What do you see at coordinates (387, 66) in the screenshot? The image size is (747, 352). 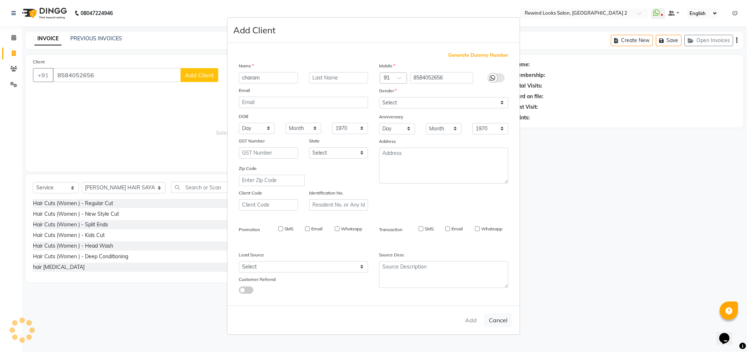 I see `label: Mobile` at bounding box center [387, 66].